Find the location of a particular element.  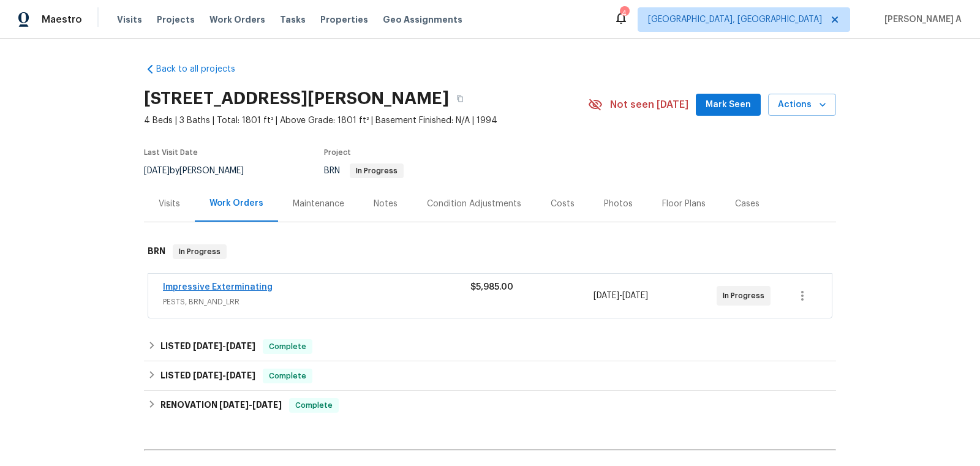

a: Impressive Exterminating is located at coordinates (218, 287).